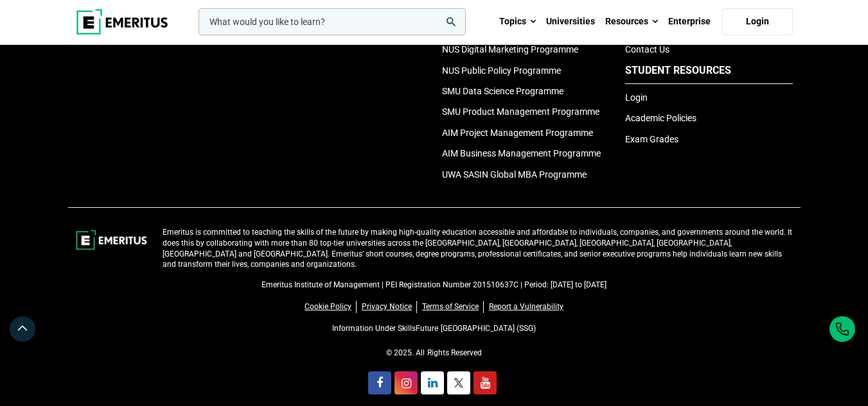 The image size is (868, 406). I want to click on a: facebook, so click(380, 383).